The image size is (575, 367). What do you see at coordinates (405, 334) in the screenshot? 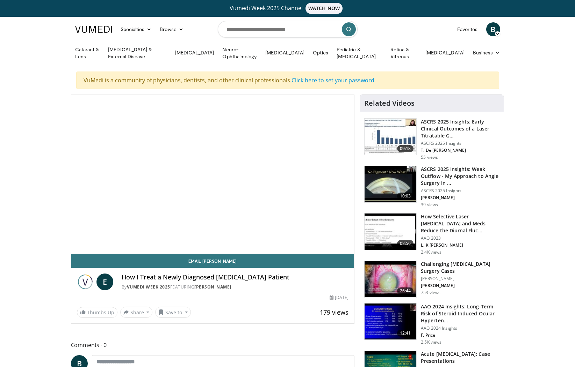
I see `span: 12:41` at bounding box center [405, 334].